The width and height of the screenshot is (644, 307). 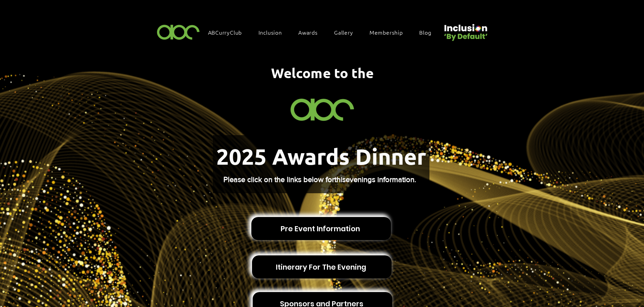 What do you see at coordinates (311, 32) in the screenshot?
I see `div: Awards` at bounding box center [311, 32].